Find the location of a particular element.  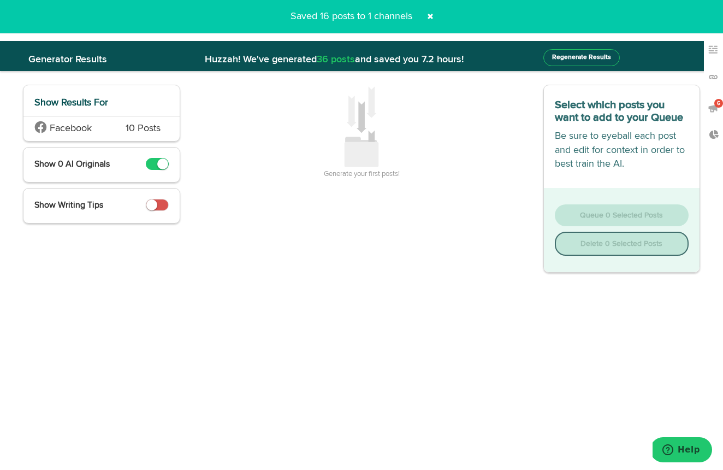

h2: Generator Results is located at coordinates (102, 60).